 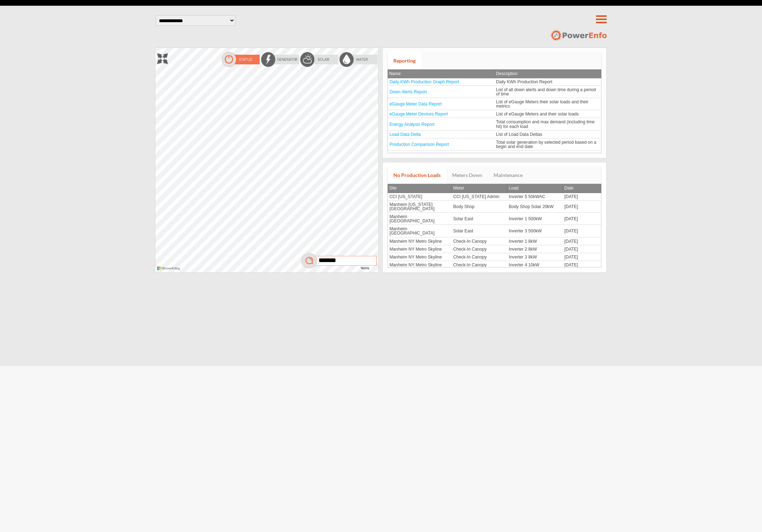 I want to click on td: Body Shop, so click(x=479, y=207).